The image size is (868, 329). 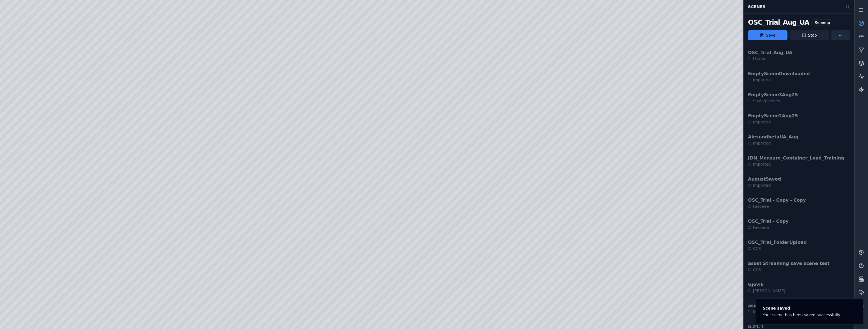 What do you see at coordinates (822, 23) in the screenshot?
I see `div: Running` at bounding box center [822, 23].